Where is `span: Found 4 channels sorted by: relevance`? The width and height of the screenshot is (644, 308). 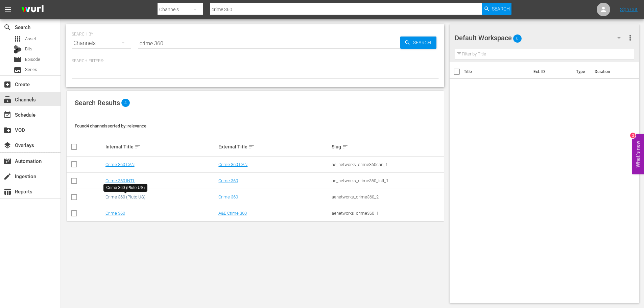
span: Found 4 channels sorted by: relevance is located at coordinates (111, 126).